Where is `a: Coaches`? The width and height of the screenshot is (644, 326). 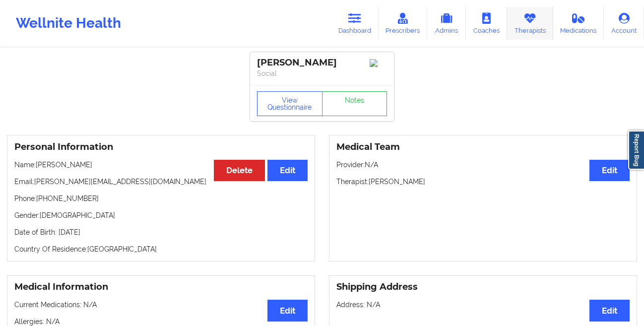
a: Coaches is located at coordinates (486, 23).